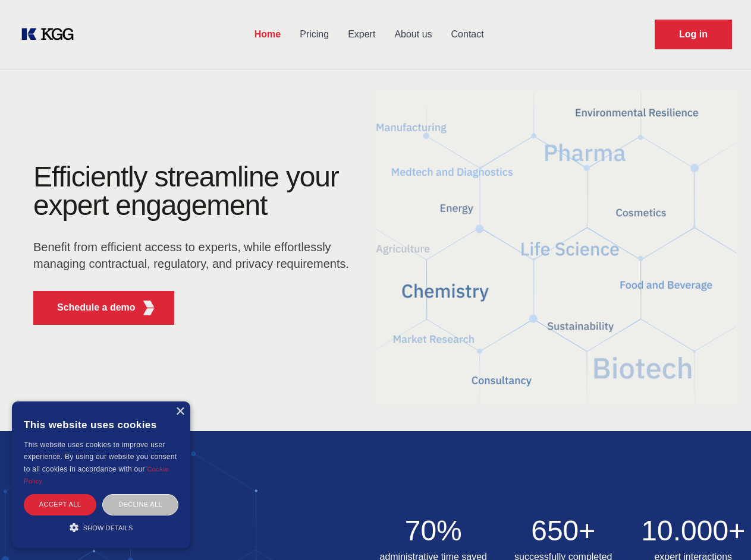 The width and height of the screenshot is (751, 560). I want to click on a: About us, so click(412, 34).